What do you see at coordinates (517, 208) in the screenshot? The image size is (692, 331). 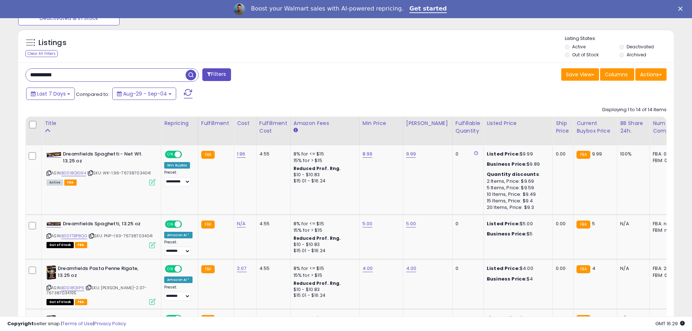 I see `div: 20 Items, Price: $9.3` at bounding box center [517, 208].